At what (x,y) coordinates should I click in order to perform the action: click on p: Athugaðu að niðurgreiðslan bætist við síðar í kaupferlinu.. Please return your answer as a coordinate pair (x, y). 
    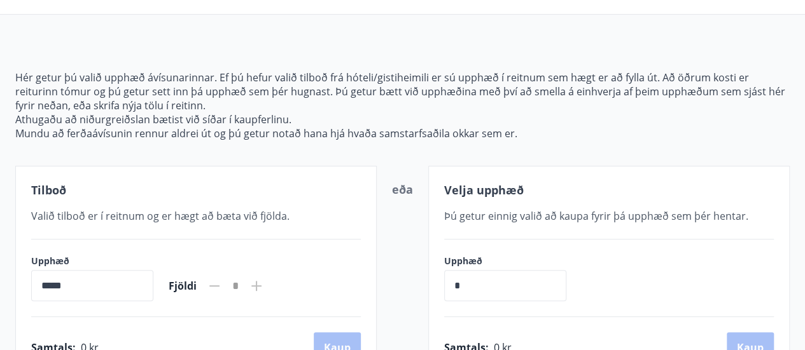
    Looking at the image, I should click on (402, 120).